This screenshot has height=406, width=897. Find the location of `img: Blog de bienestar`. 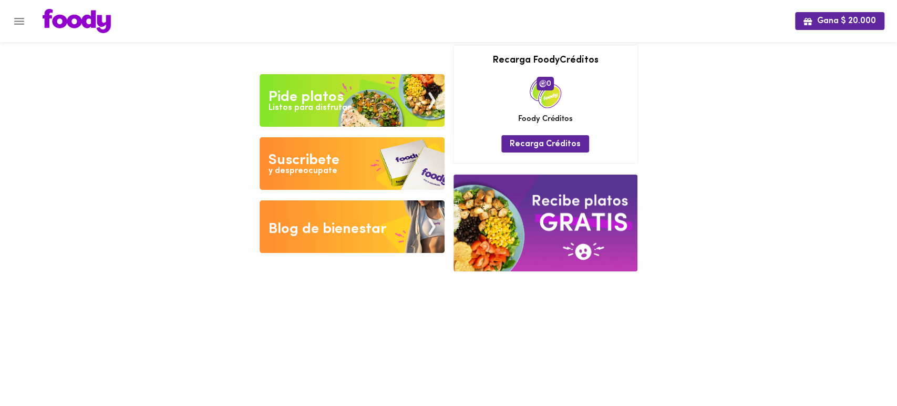

img: Blog de bienestar is located at coordinates (352, 226).